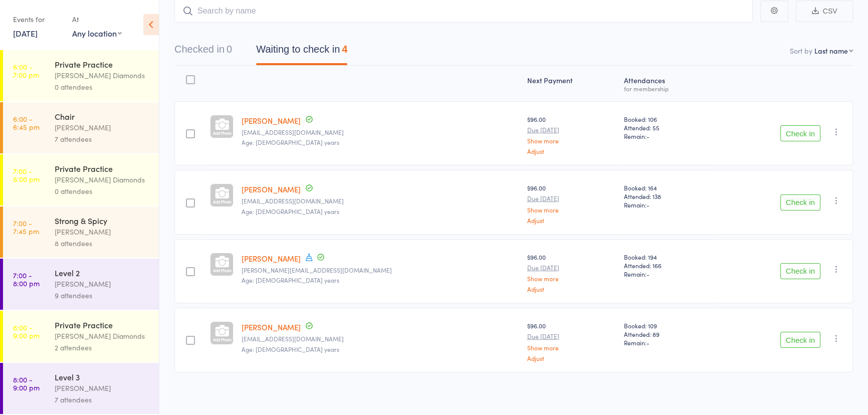  Describe the element at coordinates (97, 33) in the screenshot. I see `div: Any location` at that location.